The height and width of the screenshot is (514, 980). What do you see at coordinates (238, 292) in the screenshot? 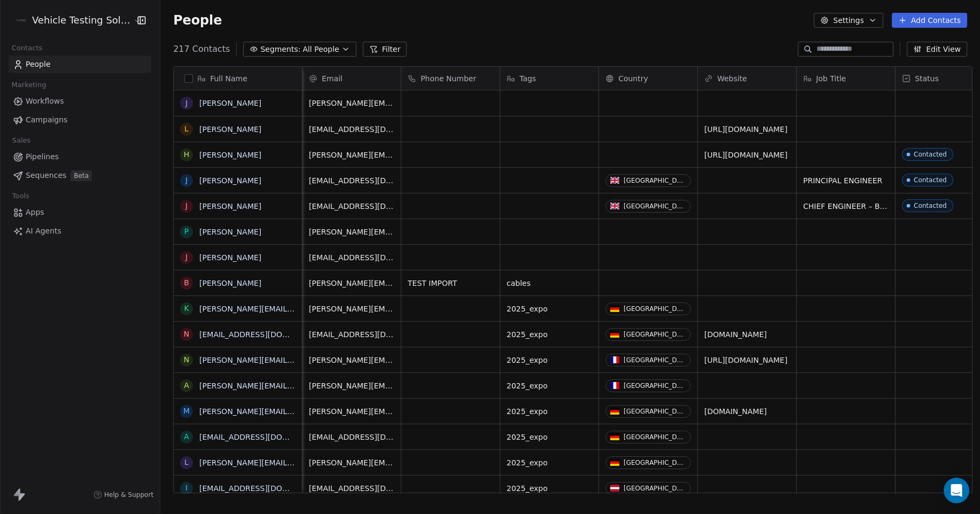
I see `div: grid` at bounding box center [238, 292].